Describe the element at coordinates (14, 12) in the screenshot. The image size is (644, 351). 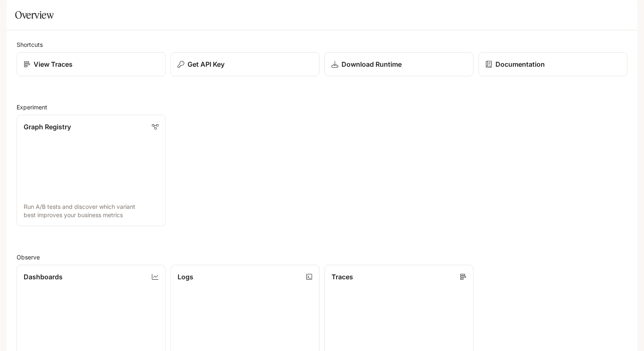
I see `button: open drawer` at that location.